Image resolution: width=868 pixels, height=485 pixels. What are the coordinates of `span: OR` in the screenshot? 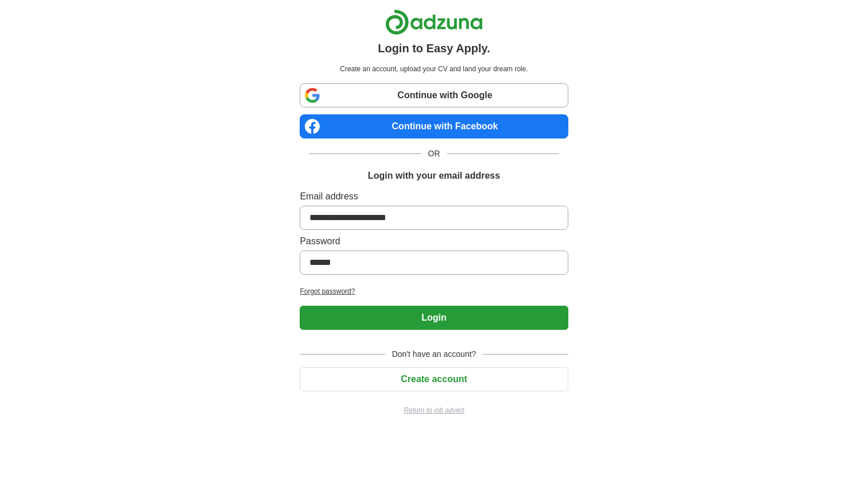 It's located at (434, 153).